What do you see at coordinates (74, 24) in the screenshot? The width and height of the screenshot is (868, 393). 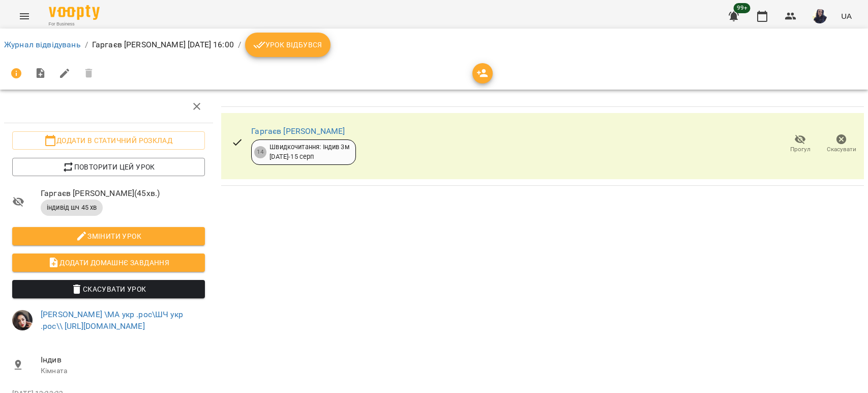 I see `span: For Business` at bounding box center [74, 24].